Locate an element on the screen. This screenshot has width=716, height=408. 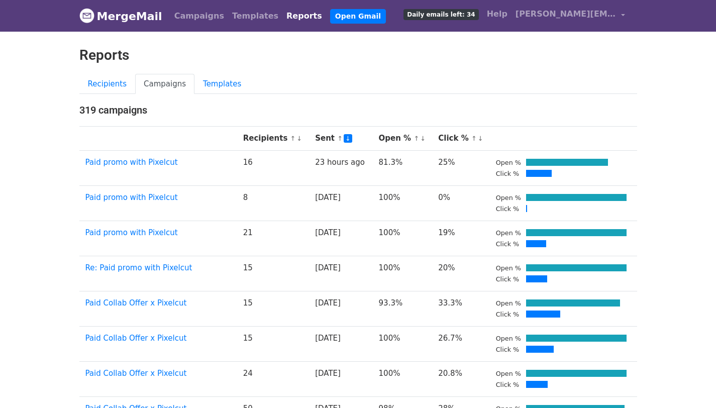
th: Click % is located at coordinates (461, 139).